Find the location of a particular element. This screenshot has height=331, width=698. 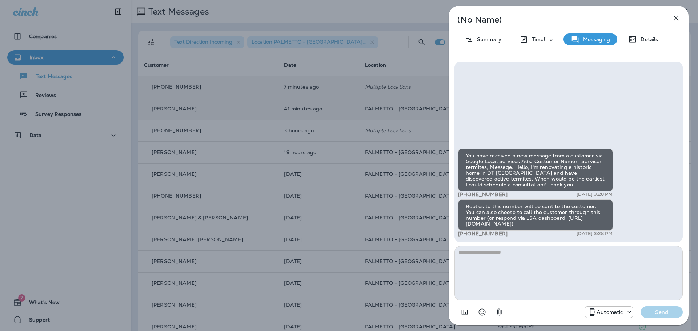

button: Select an emoji is located at coordinates (482, 312).